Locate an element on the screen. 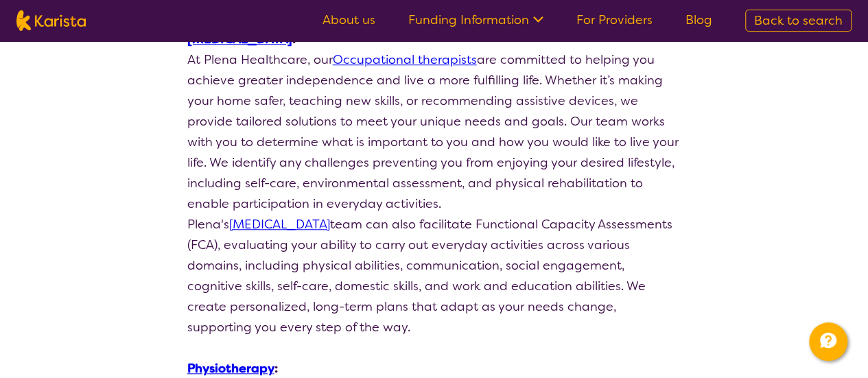 This screenshot has height=378, width=868. a: For Providers is located at coordinates (614, 20).